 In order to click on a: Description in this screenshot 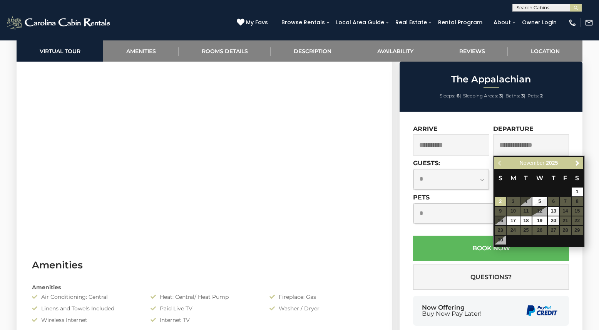, I will do `click(312, 51)`.